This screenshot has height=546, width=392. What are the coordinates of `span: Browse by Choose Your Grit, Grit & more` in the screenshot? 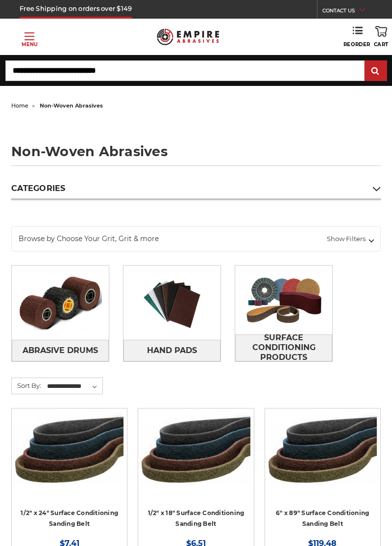 It's located at (122, 239).